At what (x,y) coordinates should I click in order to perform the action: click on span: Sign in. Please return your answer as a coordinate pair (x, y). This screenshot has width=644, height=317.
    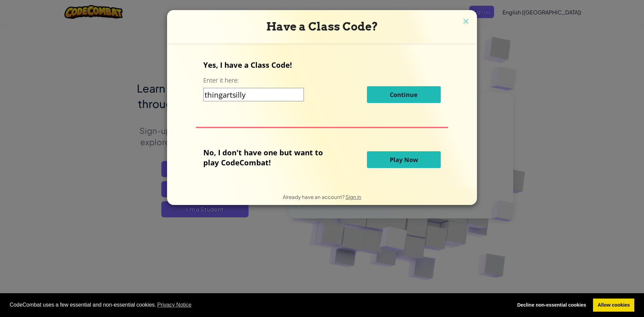
    Looking at the image, I should click on (353, 197).